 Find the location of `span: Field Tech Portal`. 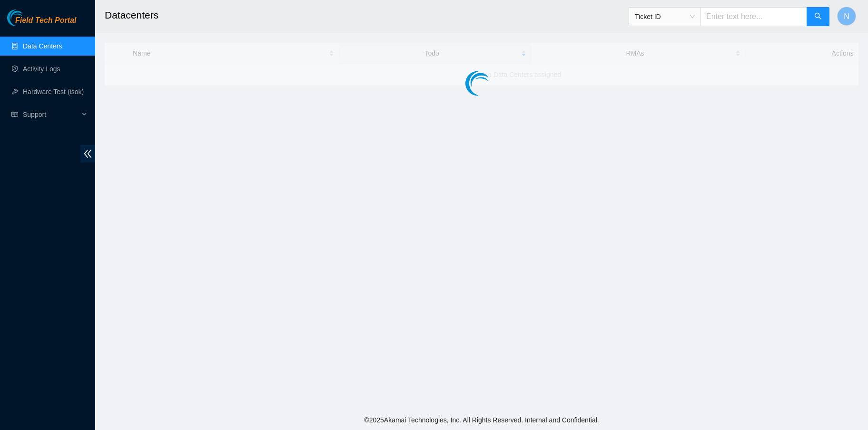

span: Field Tech Portal is located at coordinates (46, 20).